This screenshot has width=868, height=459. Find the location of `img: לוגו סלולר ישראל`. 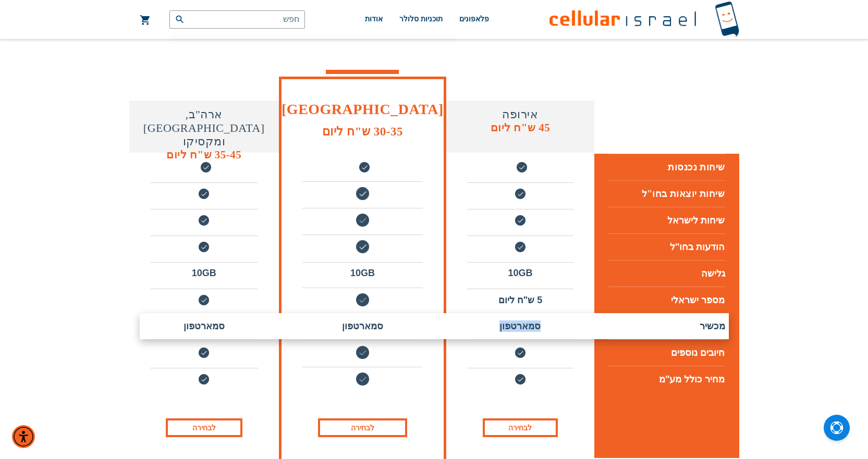

img: לוגו סלולר ישראל is located at coordinates (644, 19).